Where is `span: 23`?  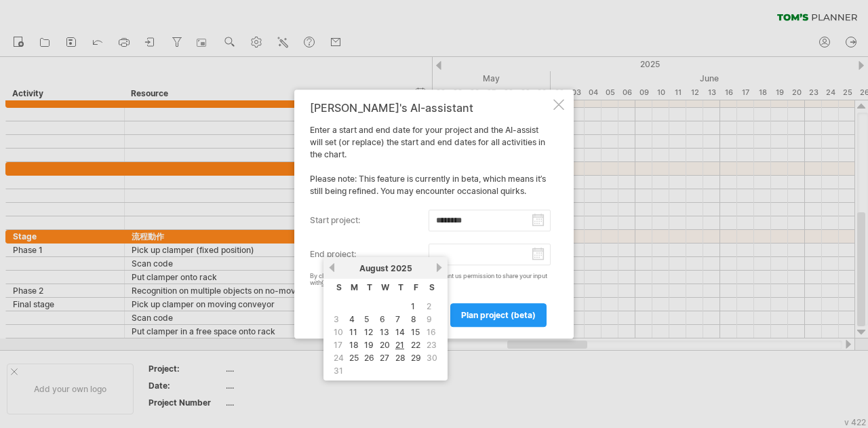
span: 23 is located at coordinates (432, 344).